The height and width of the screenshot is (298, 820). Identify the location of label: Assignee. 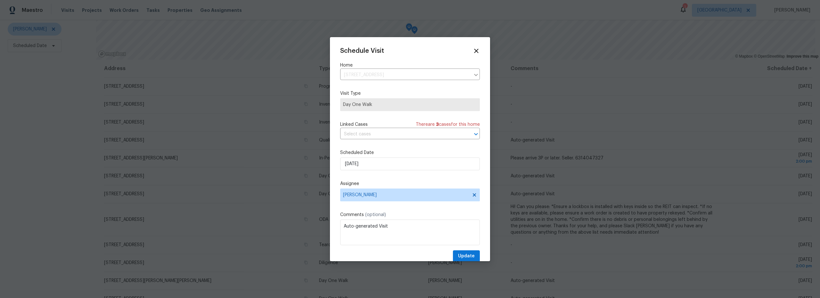
(410, 184).